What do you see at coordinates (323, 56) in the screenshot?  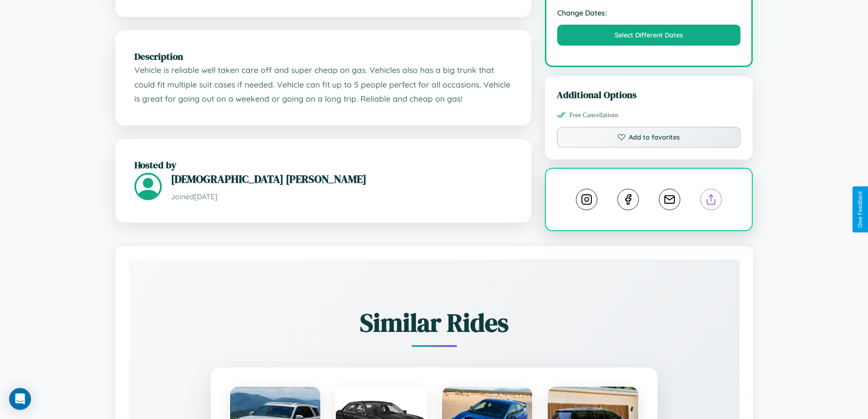 I see `h2: Description` at bounding box center [323, 56].